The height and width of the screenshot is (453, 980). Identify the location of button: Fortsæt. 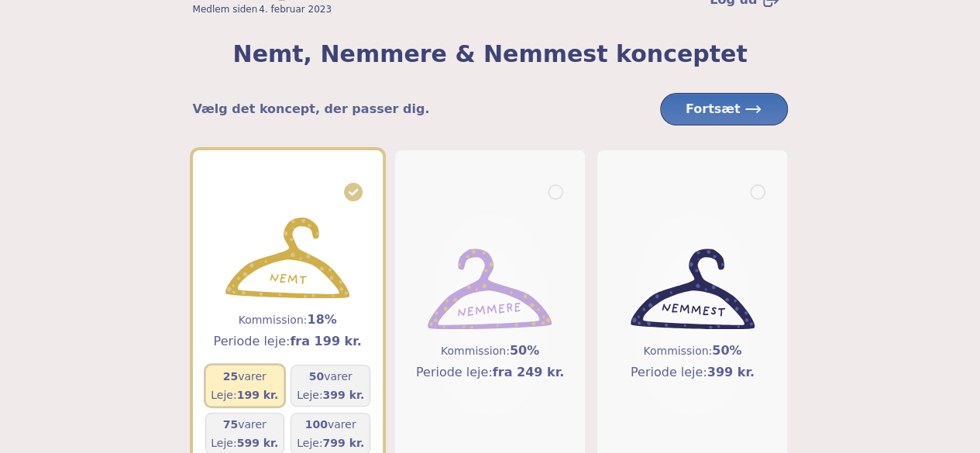
(723, 109).